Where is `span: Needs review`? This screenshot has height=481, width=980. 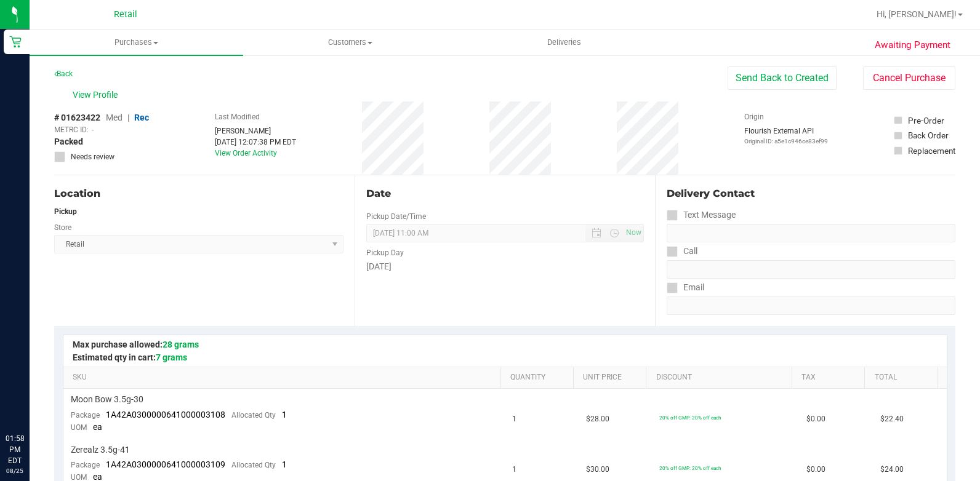
span: Needs review is located at coordinates (92, 157).